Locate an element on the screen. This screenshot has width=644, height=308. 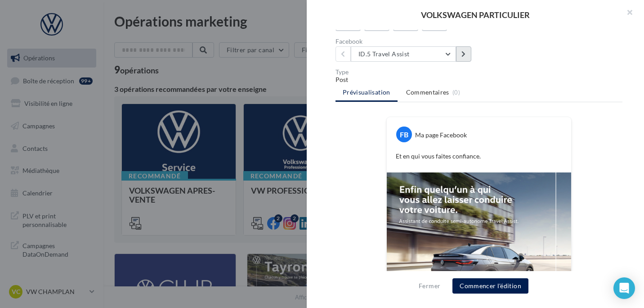
div: FB is located at coordinates (404, 134).